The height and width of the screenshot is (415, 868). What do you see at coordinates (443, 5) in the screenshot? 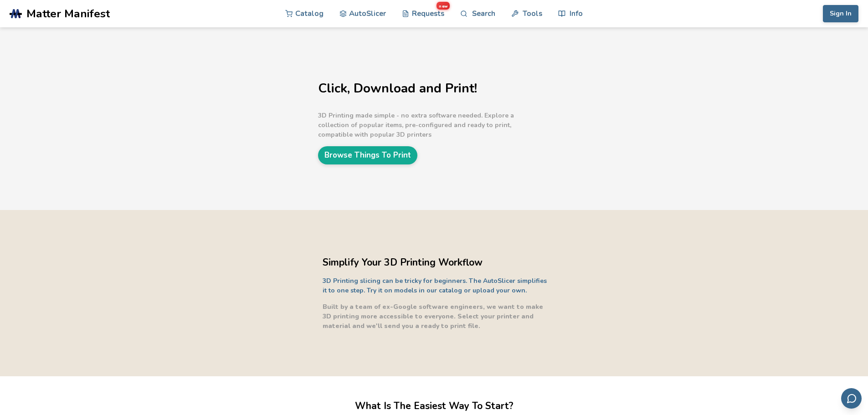
I see `span: new` at bounding box center [443, 5].